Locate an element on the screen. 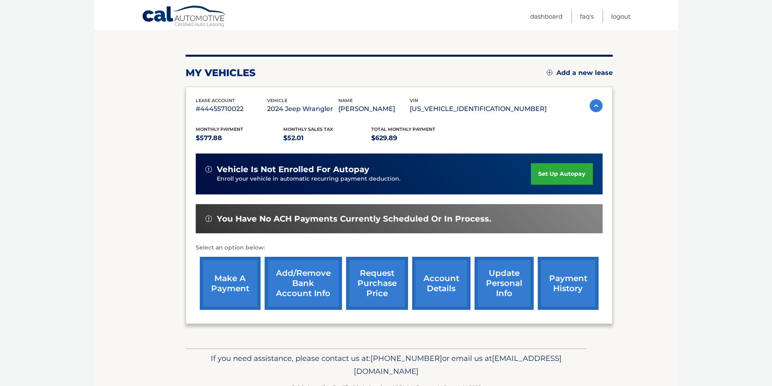  span: name is located at coordinates (345, 101).